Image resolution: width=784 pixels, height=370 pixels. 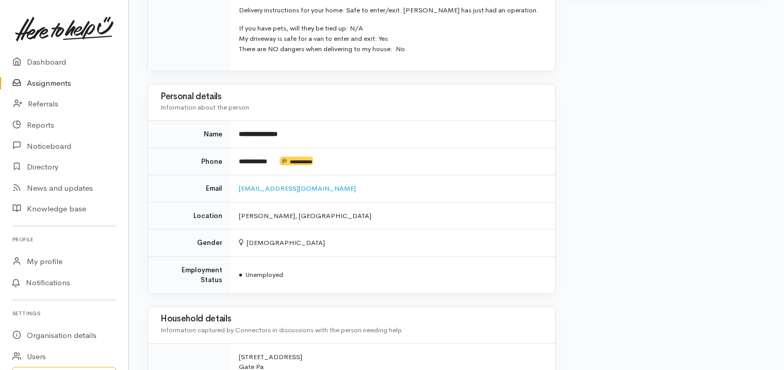 What do you see at coordinates (205, 107) in the screenshot?
I see `span: Information about the person` at bounding box center [205, 107].